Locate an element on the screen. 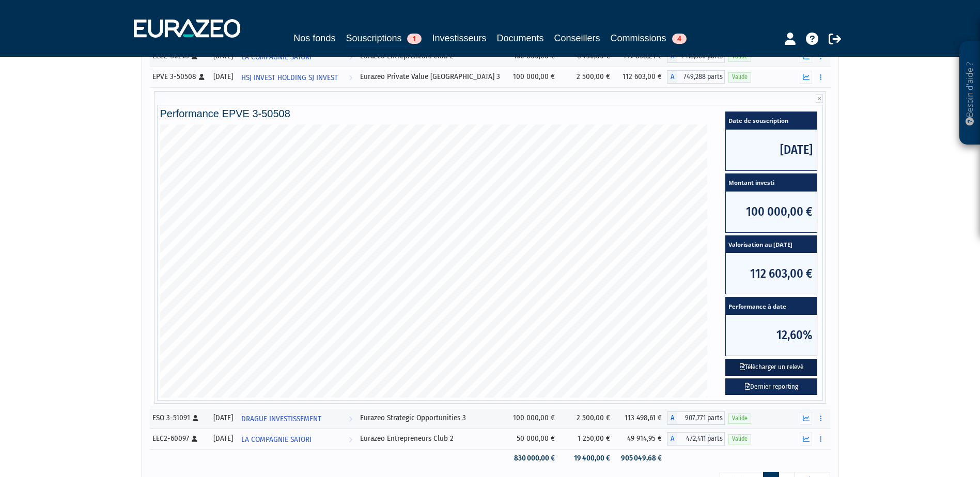 This screenshot has width=980, height=477. button: Télécharger un relevé is located at coordinates (772, 367).